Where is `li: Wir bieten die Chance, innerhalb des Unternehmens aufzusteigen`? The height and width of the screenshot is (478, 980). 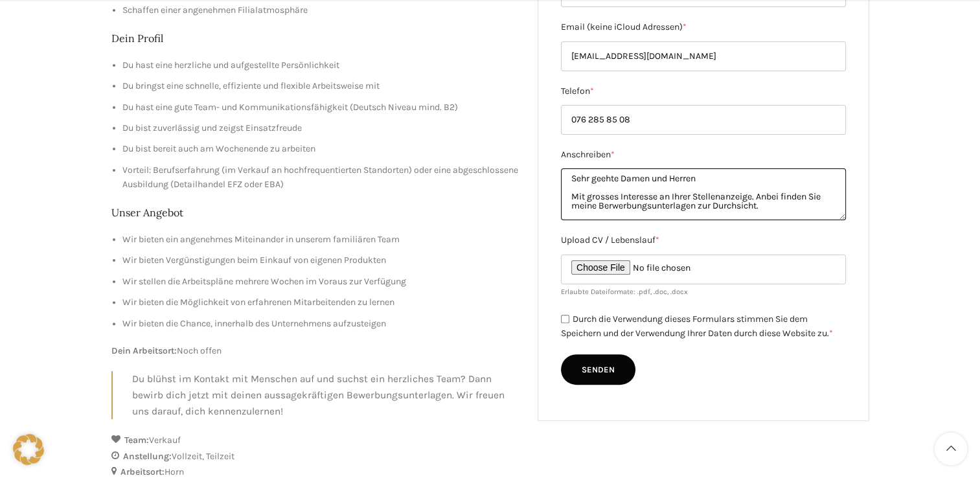
li: Wir bieten die Chance, innerhalb des Unternehmens aufzusteigen is located at coordinates (320, 324).